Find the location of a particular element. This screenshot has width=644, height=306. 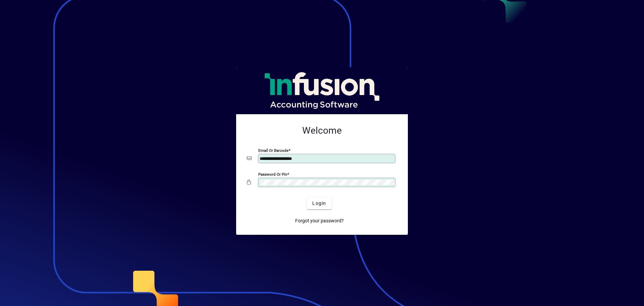

h2: Welcome is located at coordinates (322, 131).